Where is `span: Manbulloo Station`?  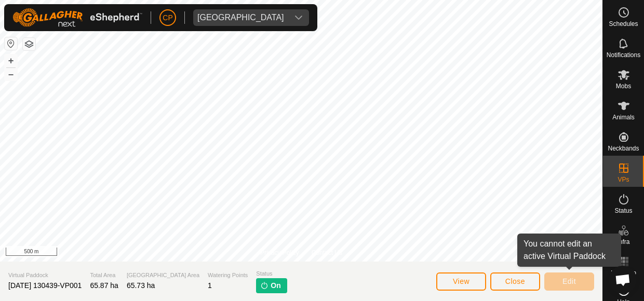 span: Manbulloo Station is located at coordinates (241, 18).